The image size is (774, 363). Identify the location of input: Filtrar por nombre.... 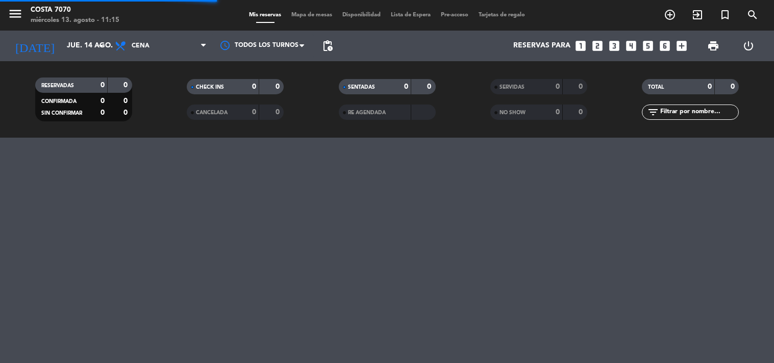
(698, 112).